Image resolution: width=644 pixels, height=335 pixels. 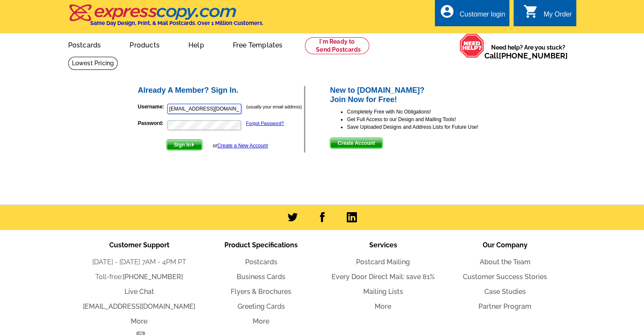 I want to click on a: Partner Program, so click(x=504, y=306).